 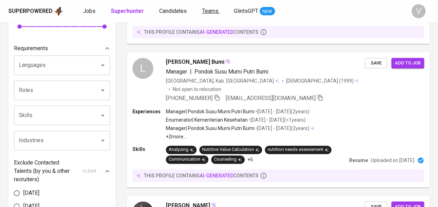 What do you see at coordinates (90, 11) in the screenshot?
I see `a: Jobs` at bounding box center [90, 11].